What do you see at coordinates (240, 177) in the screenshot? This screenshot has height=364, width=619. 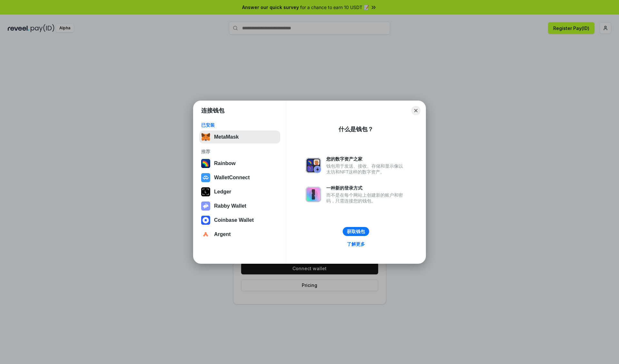 I see `button: WalletConnect` at bounding box center [240, 177].